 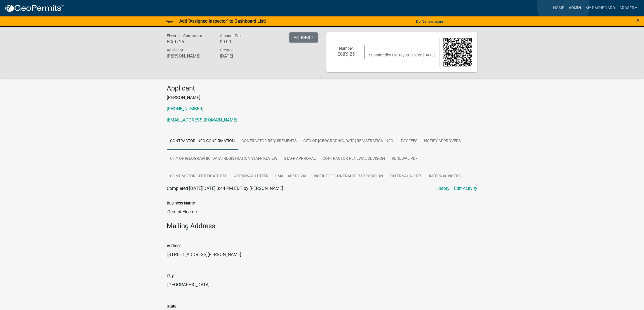 What do you see at coordinates (181, 204) in the screenshot?
I see `label: Business Name` at bounding box center [181, 204].